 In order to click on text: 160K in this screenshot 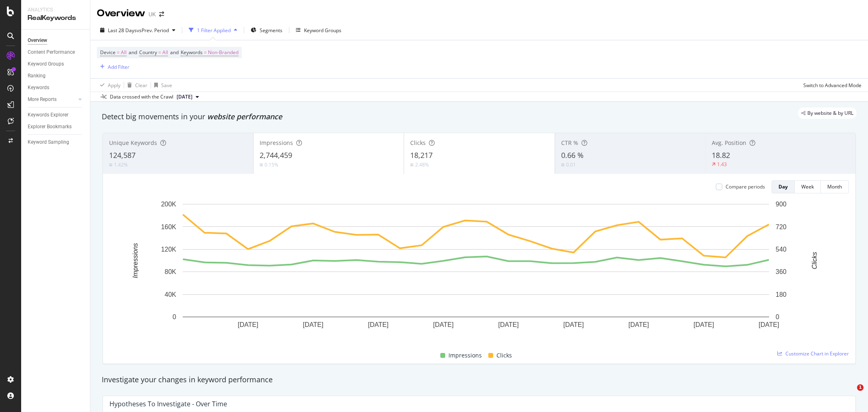, I will do `click(168, 226)`.